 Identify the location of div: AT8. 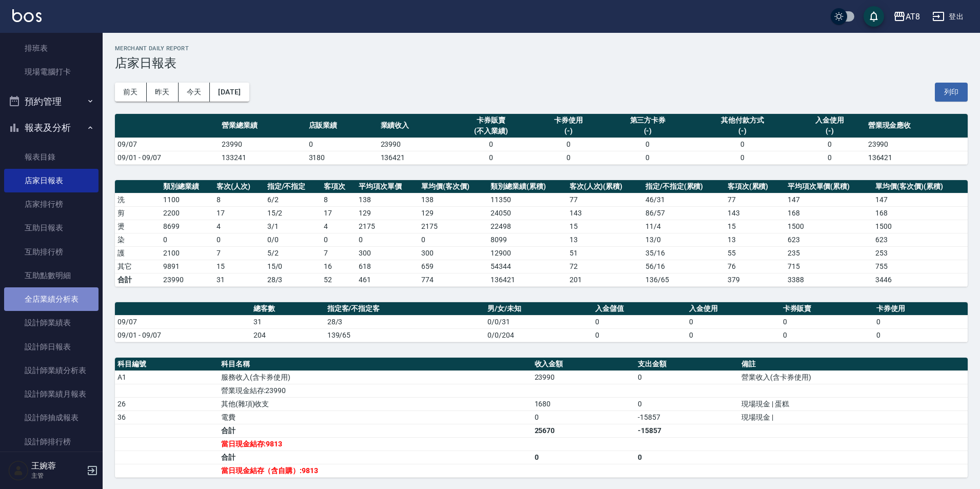
(913, 16).